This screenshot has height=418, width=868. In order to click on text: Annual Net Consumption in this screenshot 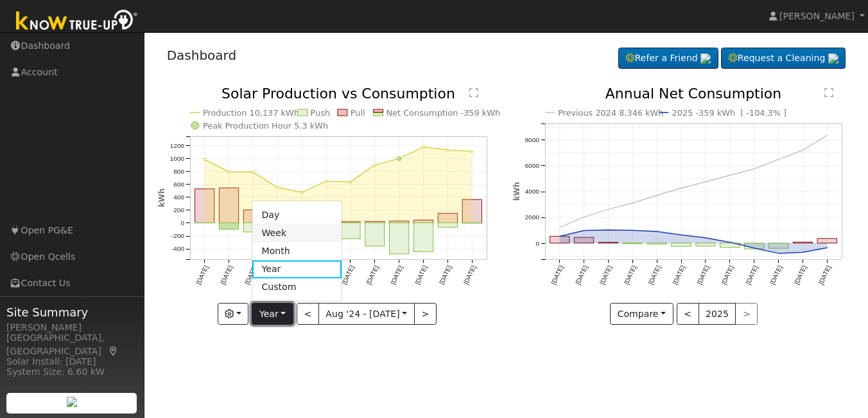, I will do `click(693, 93)`.